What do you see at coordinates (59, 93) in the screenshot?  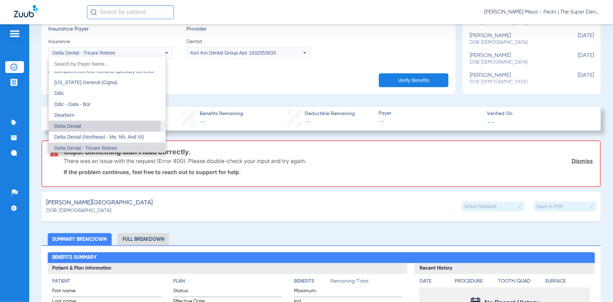 I see `span: Ddic` at bounding box center [59, 93].